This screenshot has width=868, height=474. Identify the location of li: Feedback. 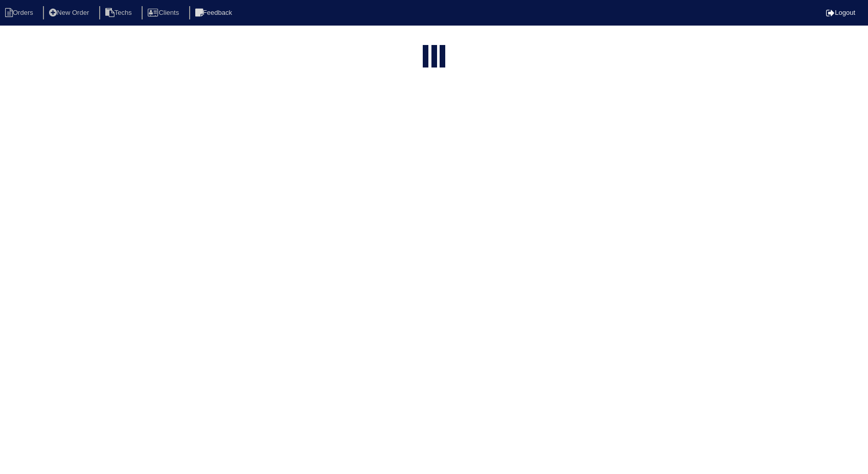
(215, 13).